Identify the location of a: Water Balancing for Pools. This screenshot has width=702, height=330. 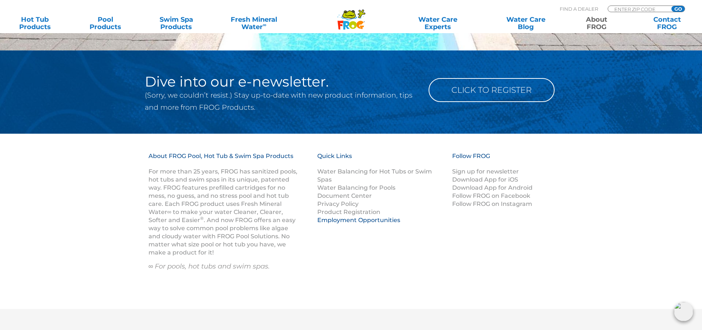
(356, 188).